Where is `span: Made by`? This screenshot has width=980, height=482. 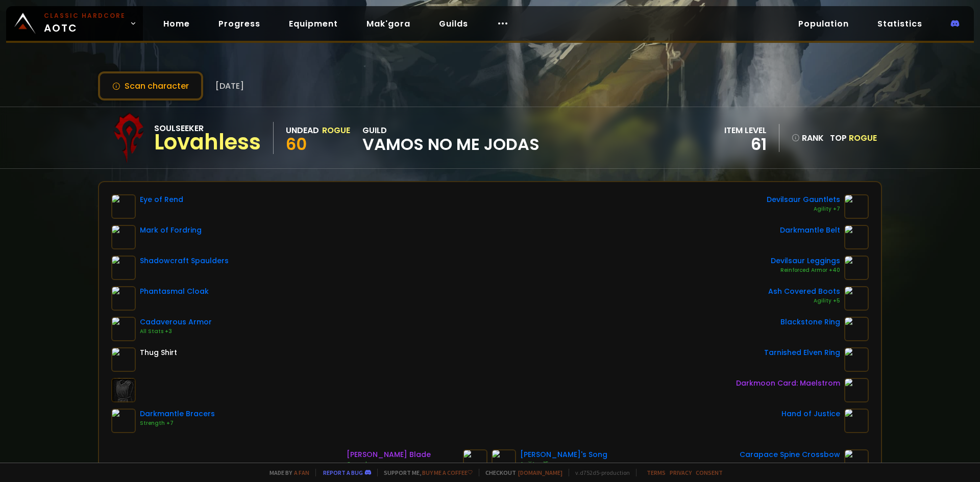
span: Made by is located at coordinates (287, 473).